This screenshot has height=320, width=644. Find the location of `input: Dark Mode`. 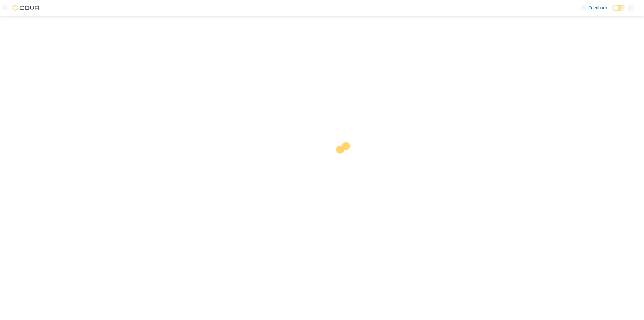

input: Dark Mode is located at coordinates (619, 7).